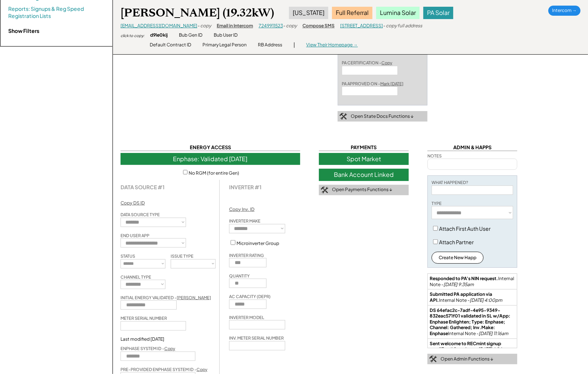 This screenshot has width=588, height=374. I want to click on div: Open Admin Functions ↓, so click(467, 359).